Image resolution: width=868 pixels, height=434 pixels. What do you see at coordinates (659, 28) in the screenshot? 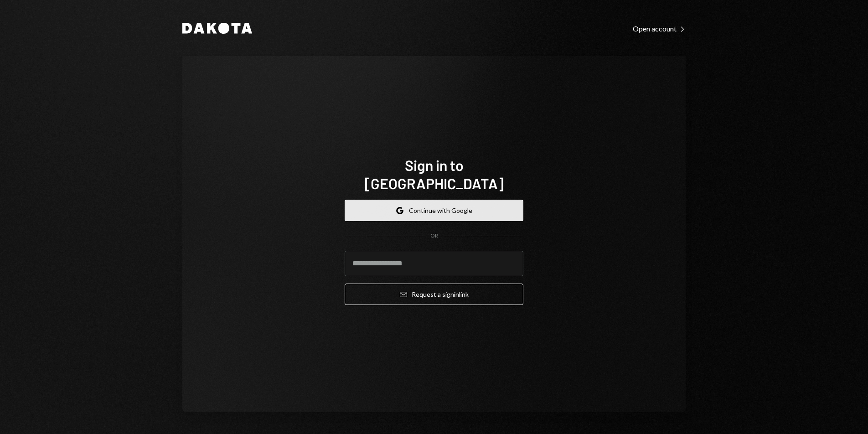
I see `a: Open account` at bounding box center [659, 28].